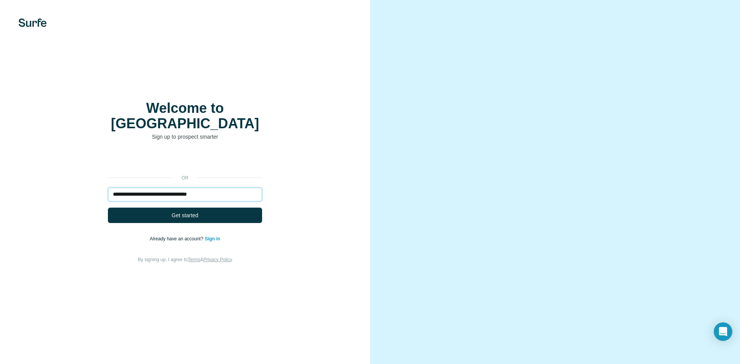  Describe the element at coordinates (185, 215) in the screenshot. I see `button: Get started` at that location.